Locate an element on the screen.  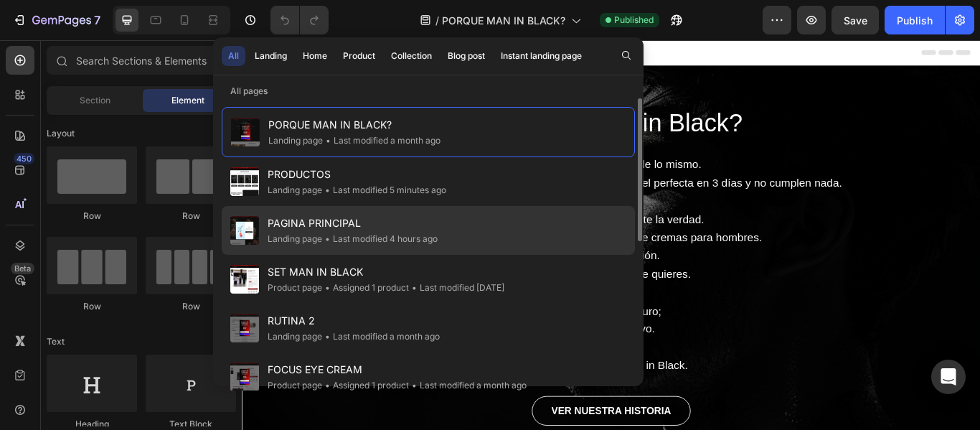
button: Save is located at coordinates (855, 20).